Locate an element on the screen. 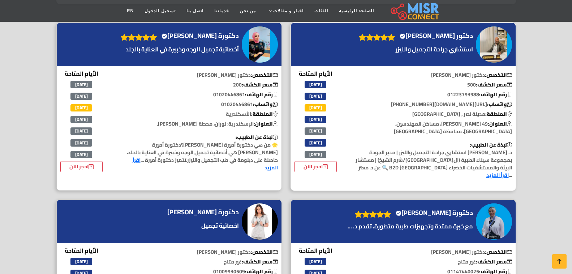 This screenshot has height=274, width=572. a: أخصائية تجميل الوجه وخبيرة في العناية بالجلد is located at coordinates (179, 49).